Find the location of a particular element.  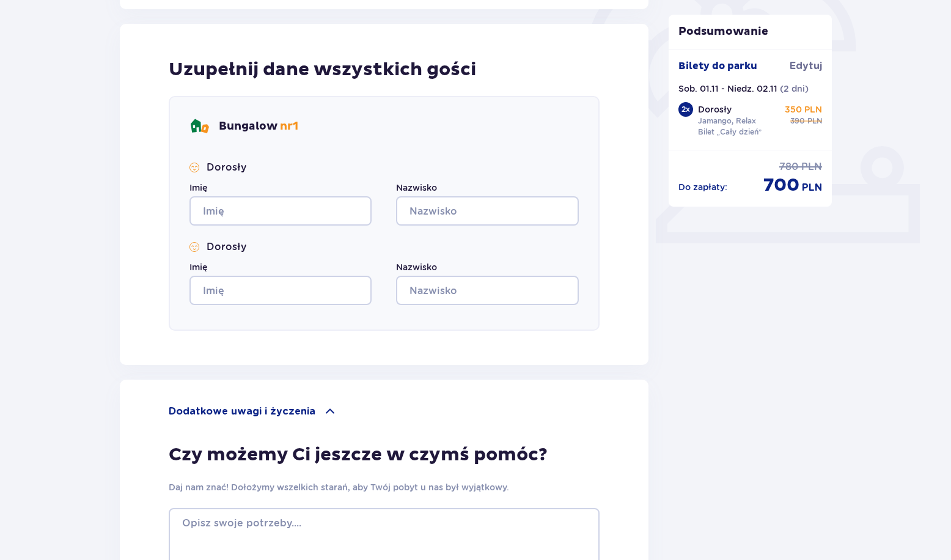

p: Bilety do parku is located at coordinates (717, 66).